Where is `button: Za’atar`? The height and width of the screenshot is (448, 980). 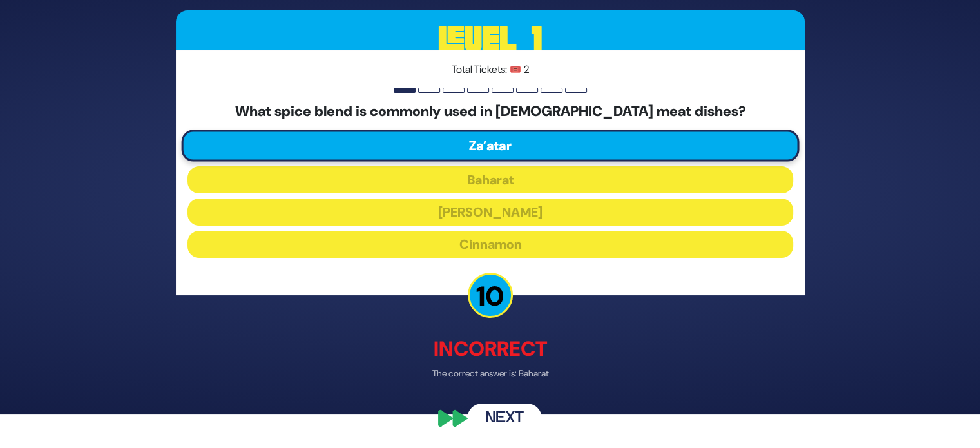
button: Za’atar is located at coordinates (490, 146).